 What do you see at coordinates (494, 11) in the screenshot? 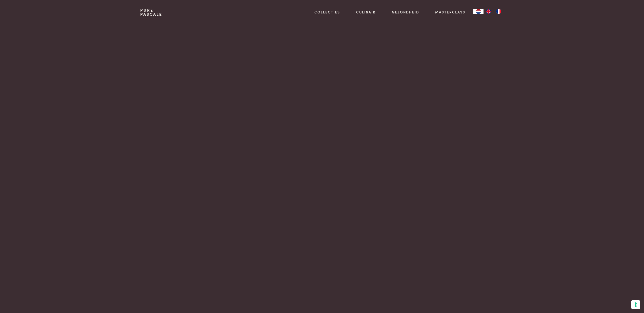
I see `ul: Language list` at bounding box center [494, 11].